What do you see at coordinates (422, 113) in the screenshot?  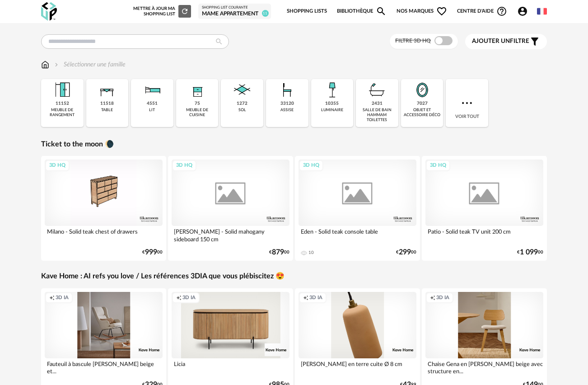 I see `div: objet et accessoire déco` at bounding box center [422, 113].